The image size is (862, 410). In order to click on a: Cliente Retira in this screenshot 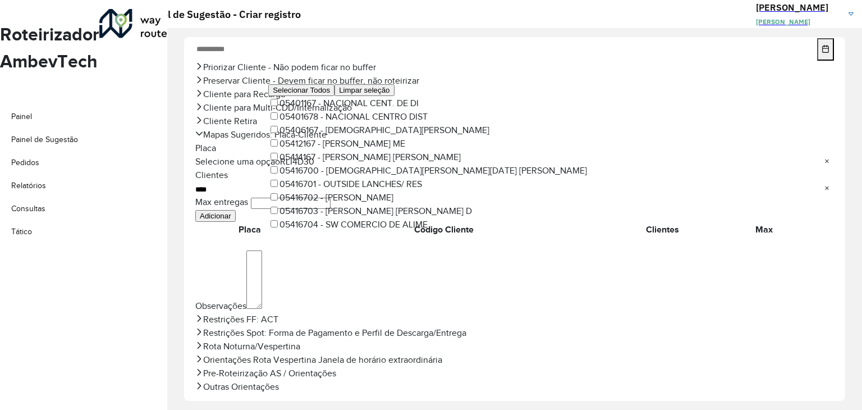, I will do `click(515, 121)`.